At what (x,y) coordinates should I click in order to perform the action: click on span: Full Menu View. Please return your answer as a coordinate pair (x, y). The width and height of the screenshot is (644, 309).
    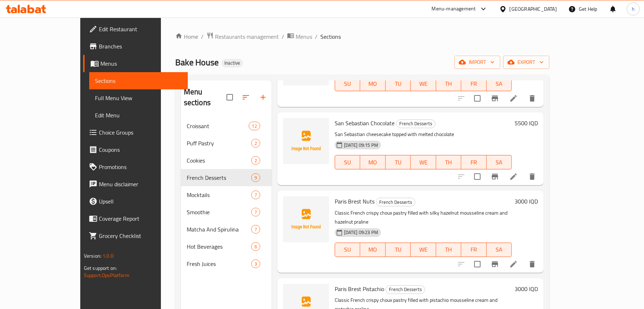
    Looking at the image, I should click on (138, 98).